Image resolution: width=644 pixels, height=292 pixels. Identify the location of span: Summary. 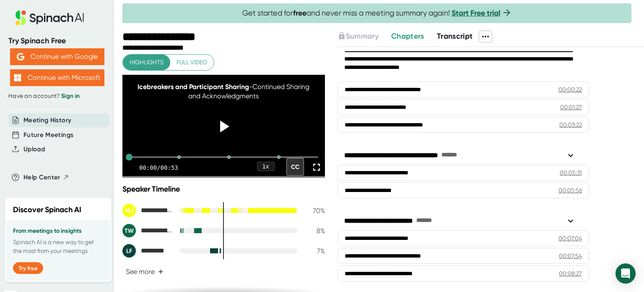
(363, 36).